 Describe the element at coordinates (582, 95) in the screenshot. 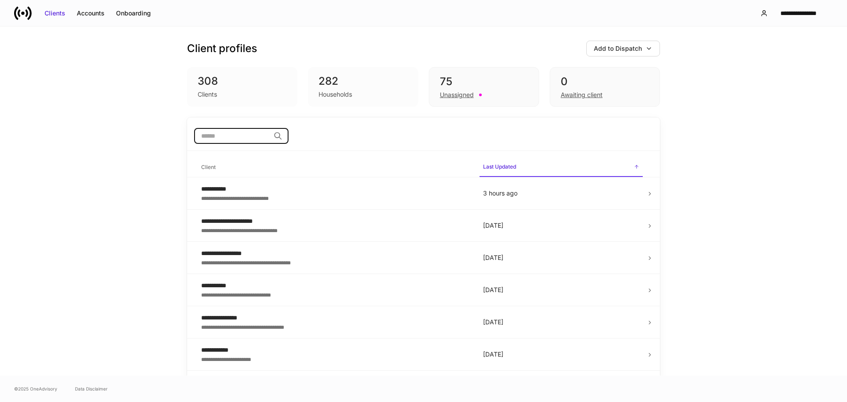

I see `div: Awaiting client` at that location.